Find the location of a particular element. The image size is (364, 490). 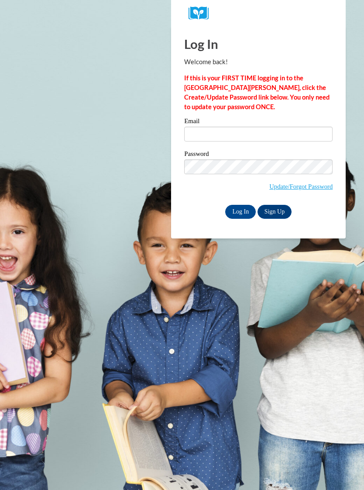

a: COX Campus is located at coordinates (259, 13).